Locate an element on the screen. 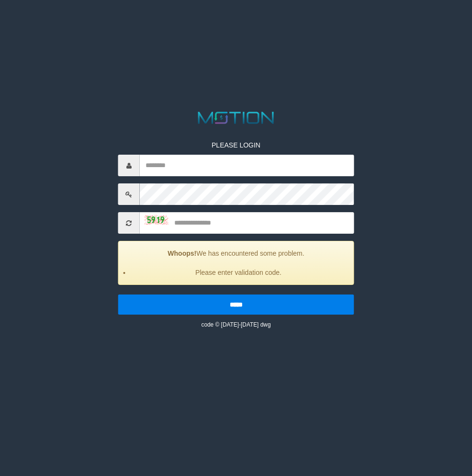 Image resolution: width=472 pixels, height=476 pixels. img: captcha is located at coordinates (156, 220).